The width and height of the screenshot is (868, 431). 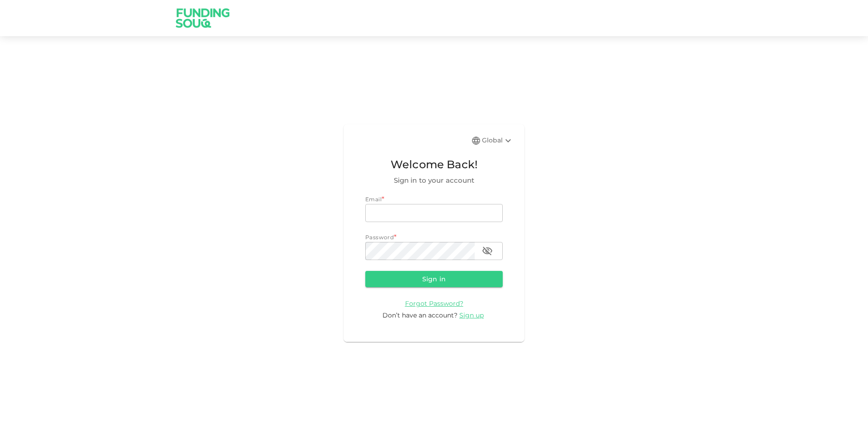 What do you see at coordinates (380, 237) in the screenshot?
I see `span: Password` at bounding box center [380, 237].